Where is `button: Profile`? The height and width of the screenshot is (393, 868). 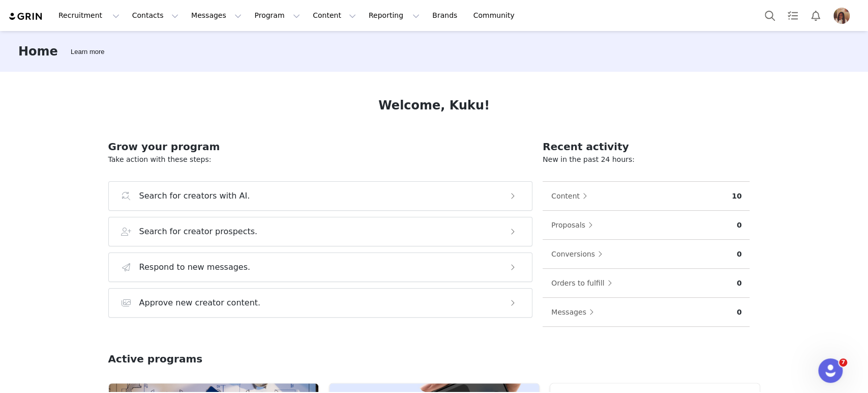 button: Profile is located at coordinates (844, 16).